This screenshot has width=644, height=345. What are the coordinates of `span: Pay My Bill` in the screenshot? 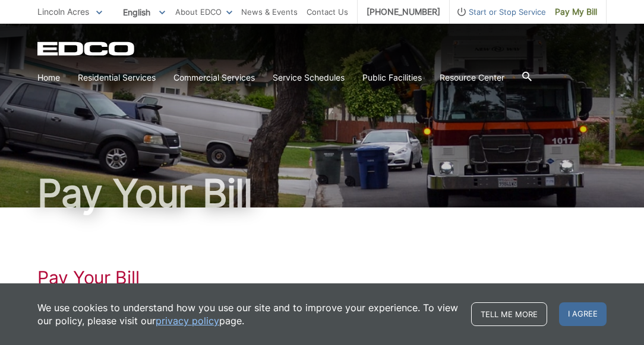 It's located at (575, 12).